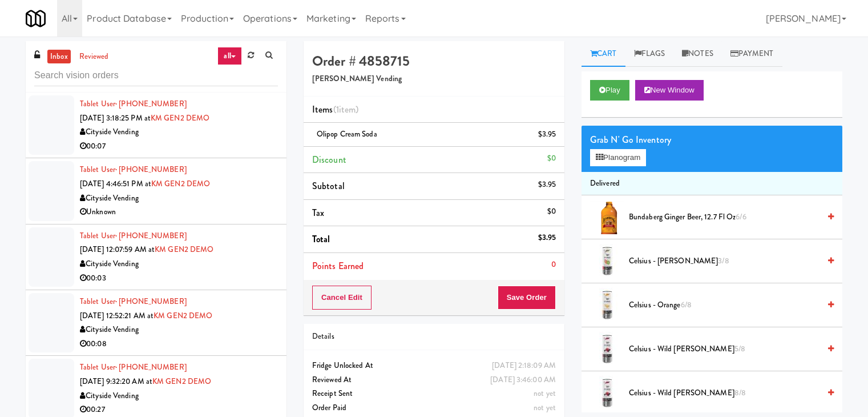 This screenshot has height=417, width=868. What do you see at coordinates (335, 109) in the screenshot?
I see `span: Items` at bounding box center [335, 109].